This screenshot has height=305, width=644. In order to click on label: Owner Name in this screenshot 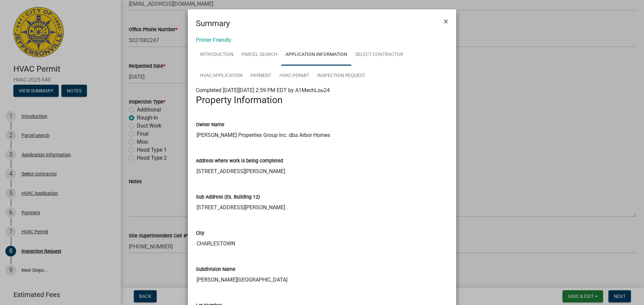, I will do `click(210, 125)`.